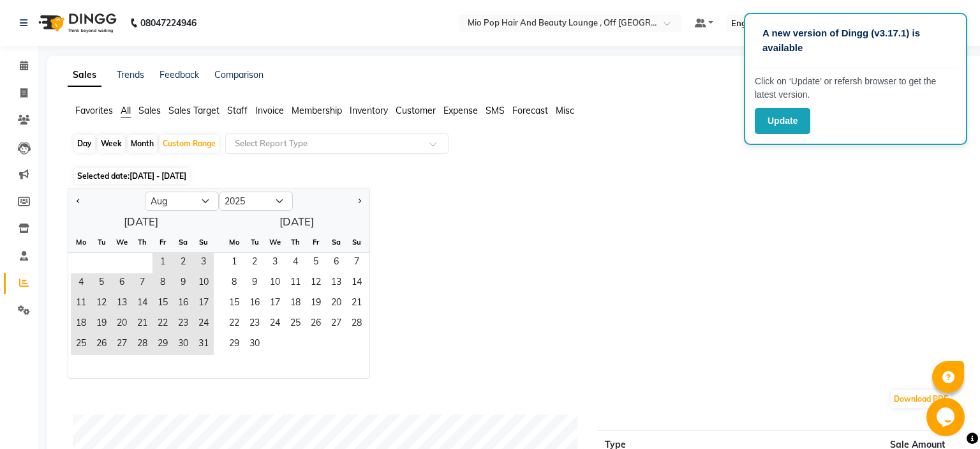 This screenshot has height=449, width=980. What do you see at coordinates (204, 263) in the screenshot?
I see `div: Sunday, August 3, 2025` at bounding box center [204, 263].